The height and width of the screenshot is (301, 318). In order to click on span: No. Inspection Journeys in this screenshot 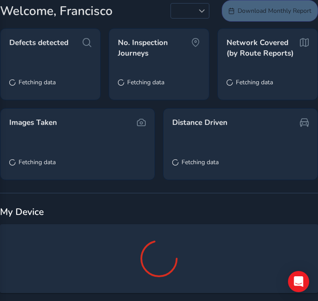, I will do `click(155, 48)`.